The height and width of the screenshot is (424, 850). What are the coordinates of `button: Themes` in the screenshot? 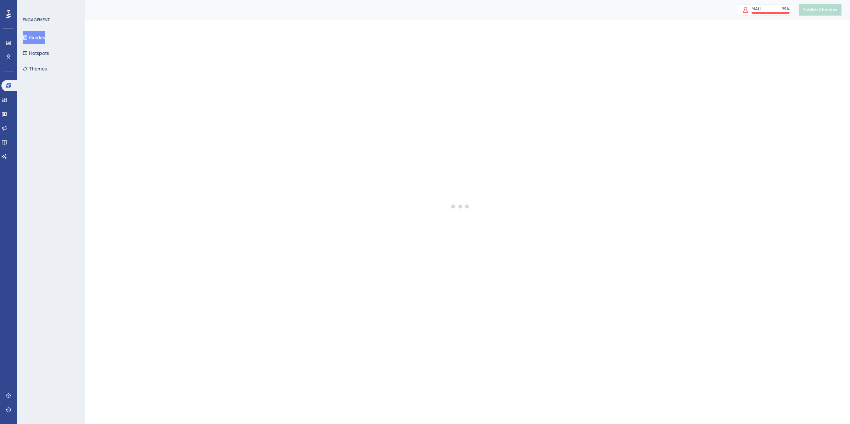 It's located at (35, 69).